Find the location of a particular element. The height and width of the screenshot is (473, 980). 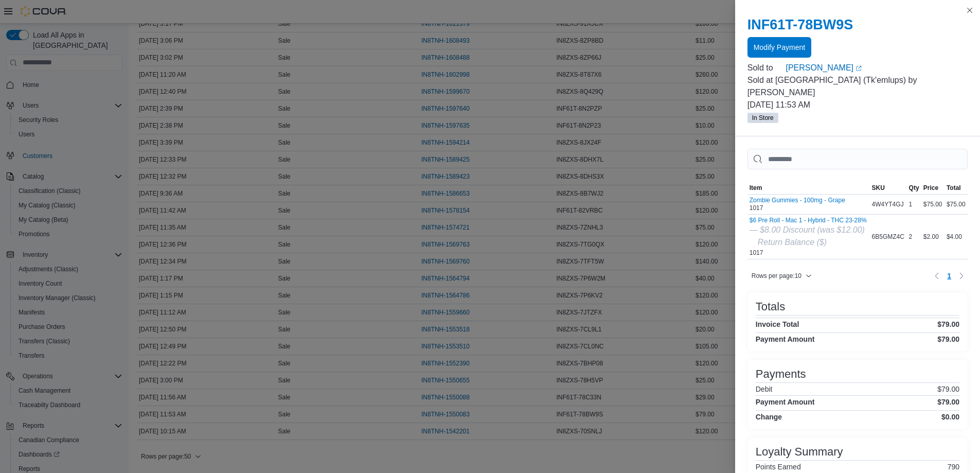

h4: Invoice Total is located at coordinates (777, 324).